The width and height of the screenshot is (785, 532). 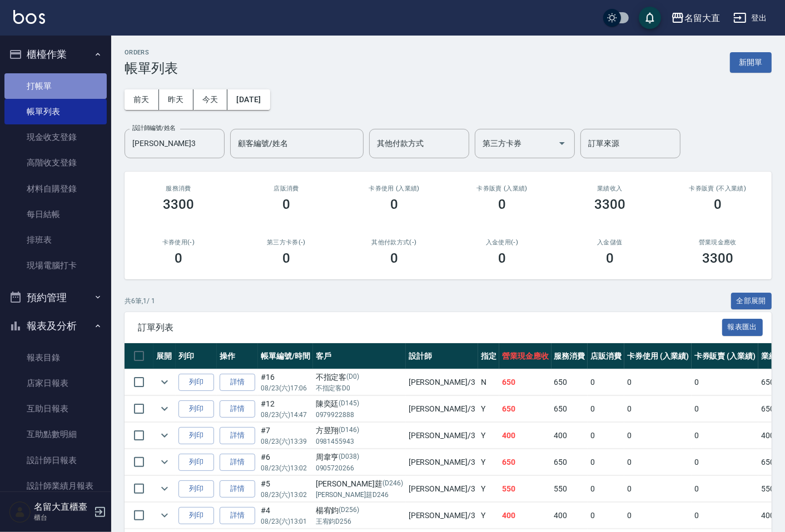 What do you see at coordinates (349, 458) in the screenshot?
I see `p: (D038)` at bounding box center [349, 458].